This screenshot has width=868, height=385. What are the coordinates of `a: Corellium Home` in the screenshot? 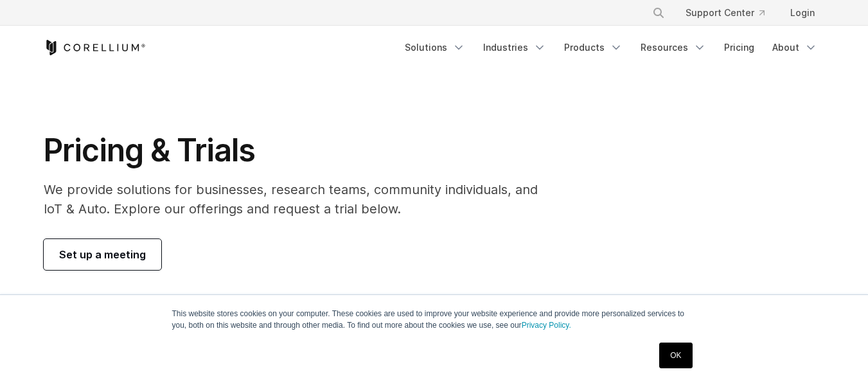 It's located at (94, 47).